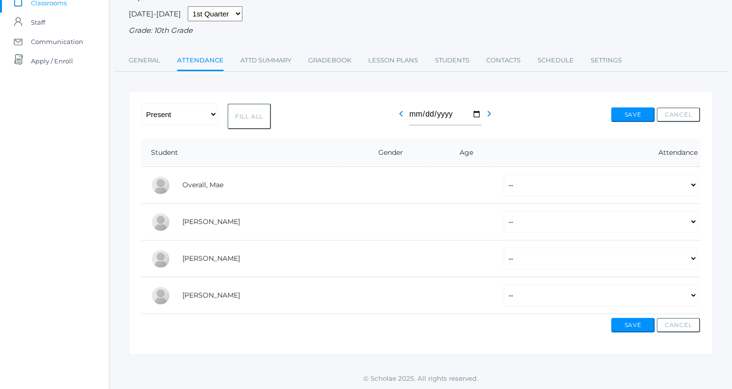 Image resolution: width=732 pixels, height=389 pixels. What do you see at coordinates (266, 60) in the screenshot?
I see `a: Attd Summary` at bounding box center [266, 60].